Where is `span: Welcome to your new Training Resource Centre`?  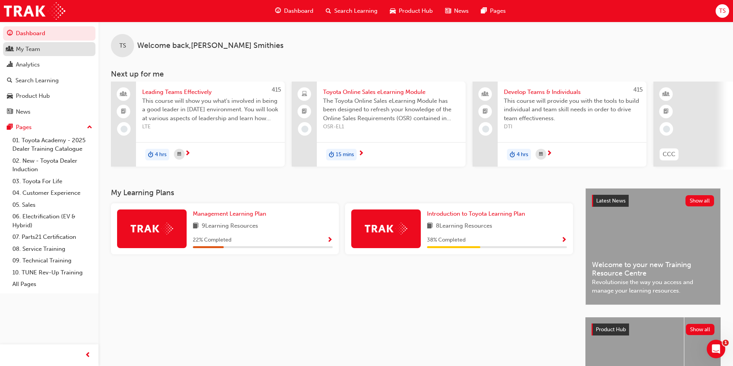
span: Welcome to your new Training Resource Centre is located at coordinates (653, 269).